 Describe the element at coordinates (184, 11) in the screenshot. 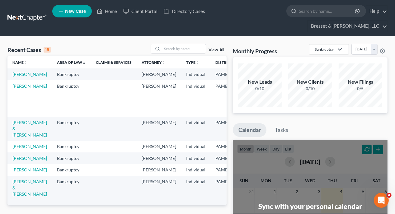

I see `a: Directory Cases` at that location.